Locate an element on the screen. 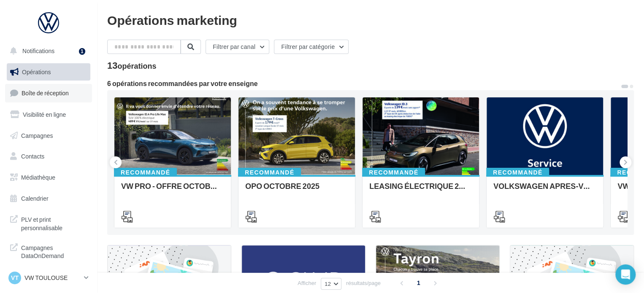 This screenshot has width=644, height=293. a: Visibilité en ligne is located at coordinates (49, 115).